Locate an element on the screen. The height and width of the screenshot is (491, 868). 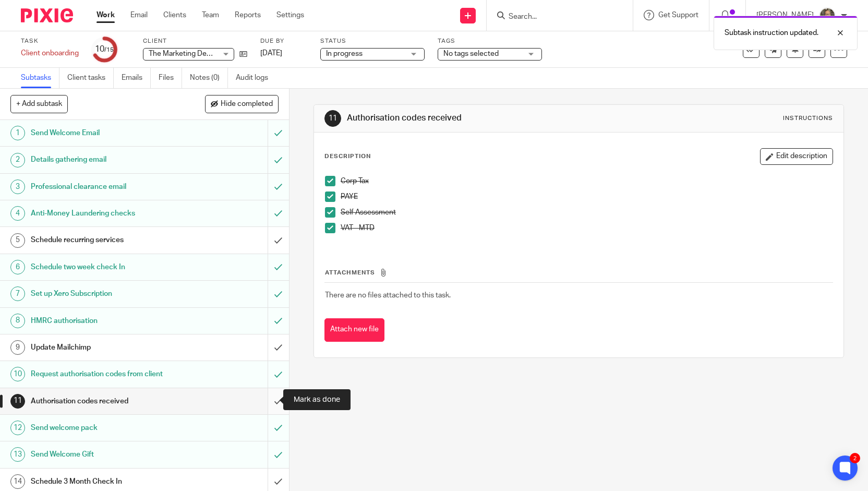
h1: Request authorisation codes from client is located at coordinates (106, 374).